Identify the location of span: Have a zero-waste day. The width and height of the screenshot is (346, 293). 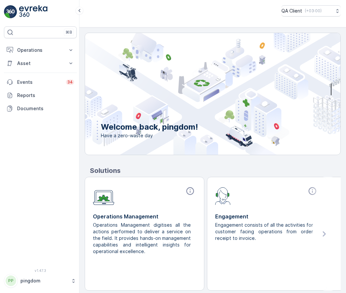
(149, 135).